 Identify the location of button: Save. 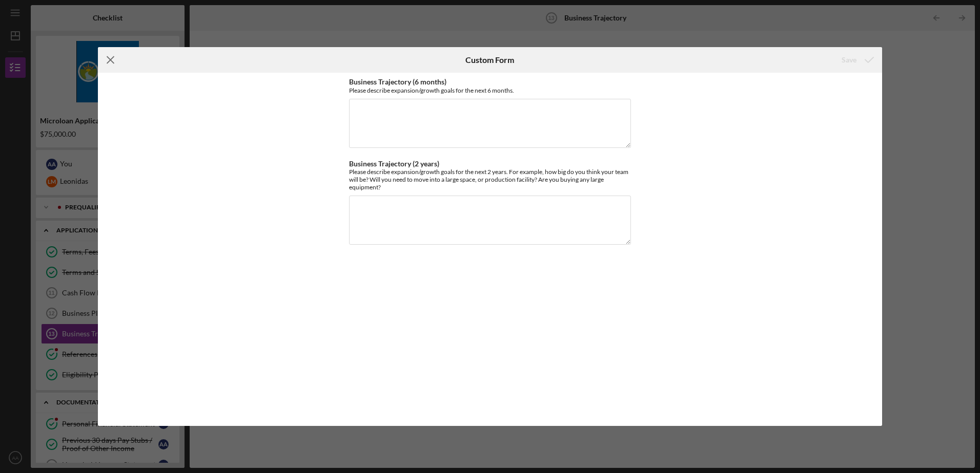
(857, 60).